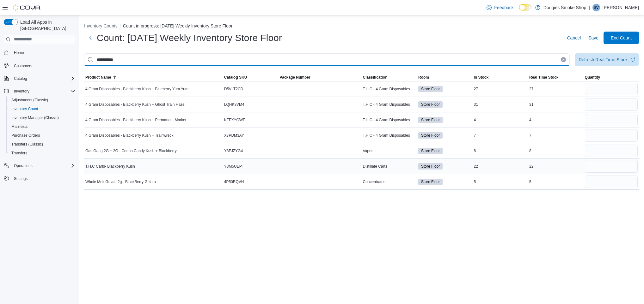 Image resolution: width=644 pixels, height=304 pixels. What do you see at coordinates (621, 38) in the screenshot?
I see `button: End Count` at bounding box center [621, 38].